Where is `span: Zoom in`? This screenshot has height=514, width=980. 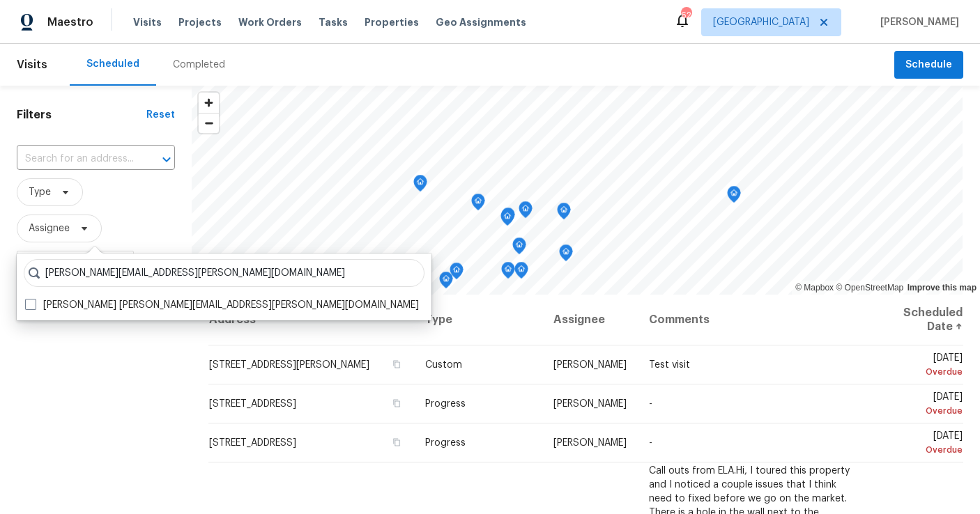 span: Zoom in is located at coordinates (209, 102).